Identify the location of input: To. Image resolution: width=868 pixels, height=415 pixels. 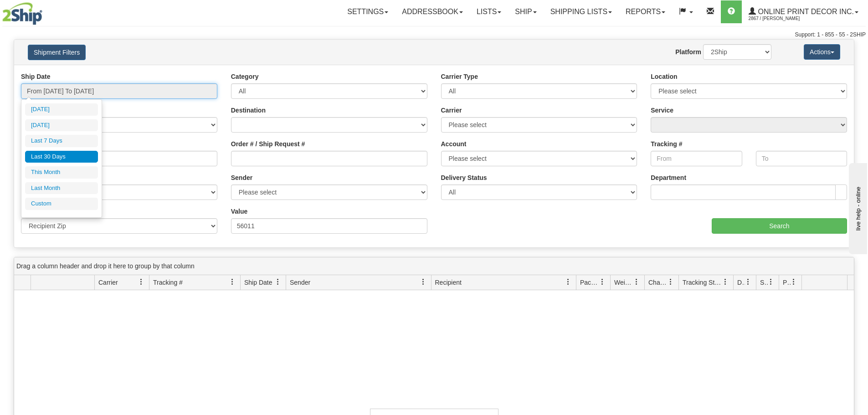
(802, 159).